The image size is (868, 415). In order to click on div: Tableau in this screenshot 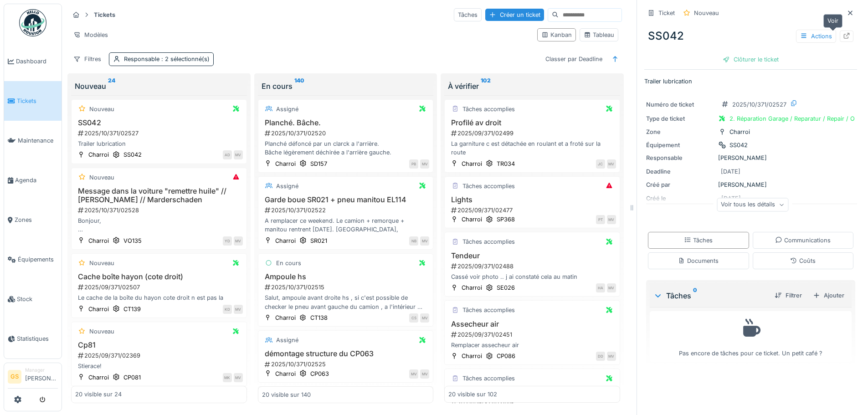, I will do `click(598, 35)`.